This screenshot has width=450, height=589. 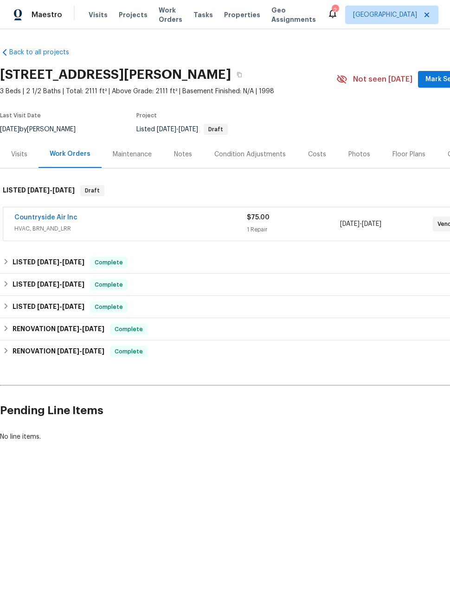 I want to click on div: 2, so click(x=335, y=10).